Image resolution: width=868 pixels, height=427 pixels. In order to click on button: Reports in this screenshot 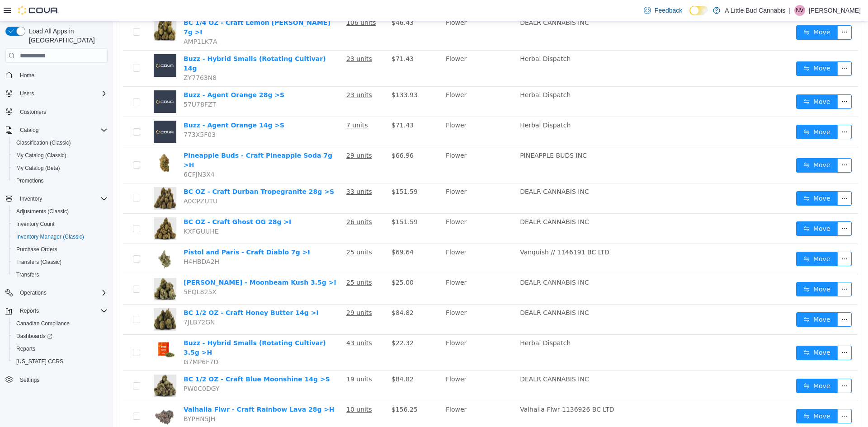, I will do `click(60, 349)`.